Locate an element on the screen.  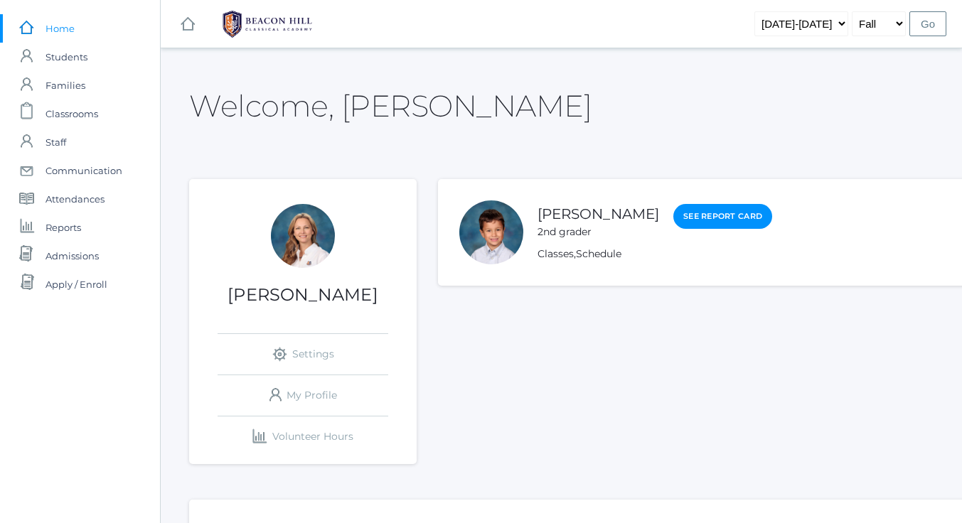
div: Marco Diaz is located at coordinates (491, 232).